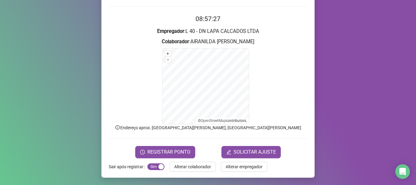  What do you see at coordinates (128, 166) in the screenshot?
I see `label: Sair após registrar` at bounding box center [128, 166].